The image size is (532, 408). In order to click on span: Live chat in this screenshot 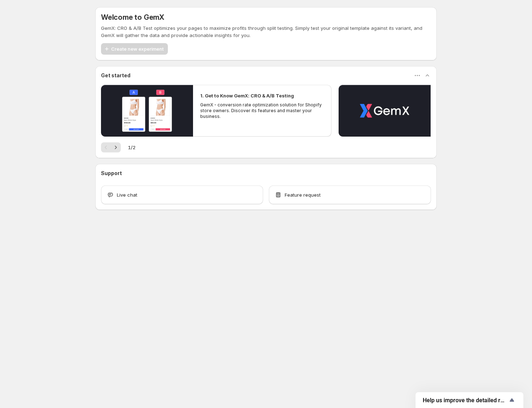, I will do `click(127, 195)`.